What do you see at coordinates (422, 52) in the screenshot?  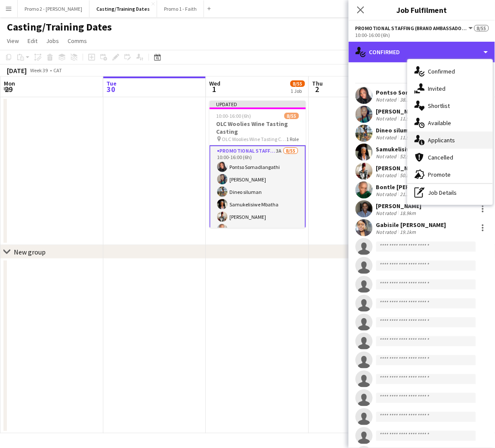 I see `div: Confirmed` at bounding box center [422, 52].